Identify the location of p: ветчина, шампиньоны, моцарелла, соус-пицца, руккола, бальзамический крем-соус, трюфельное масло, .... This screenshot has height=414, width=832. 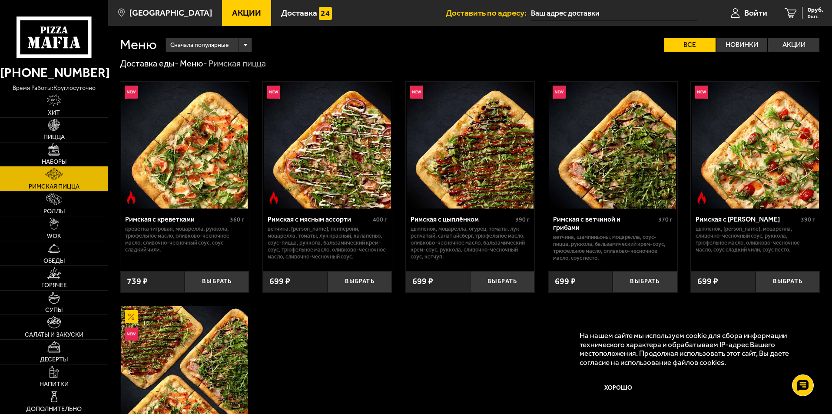
(613, 248).